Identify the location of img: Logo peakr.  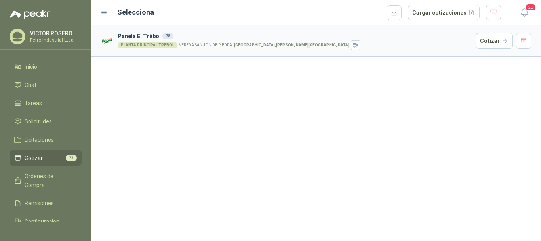
(30, 14).